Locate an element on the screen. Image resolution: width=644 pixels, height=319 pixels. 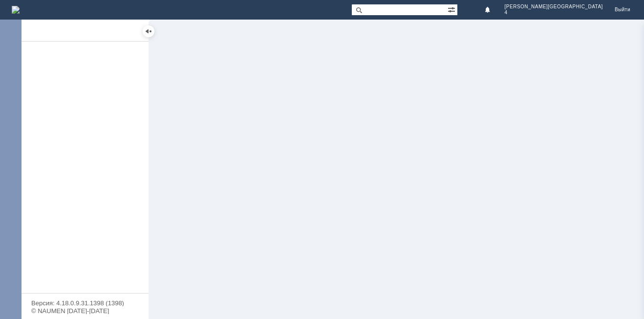
div: Версия: 4.18.0.9.31.1398 (1398) is located at coordinates (85, 303).